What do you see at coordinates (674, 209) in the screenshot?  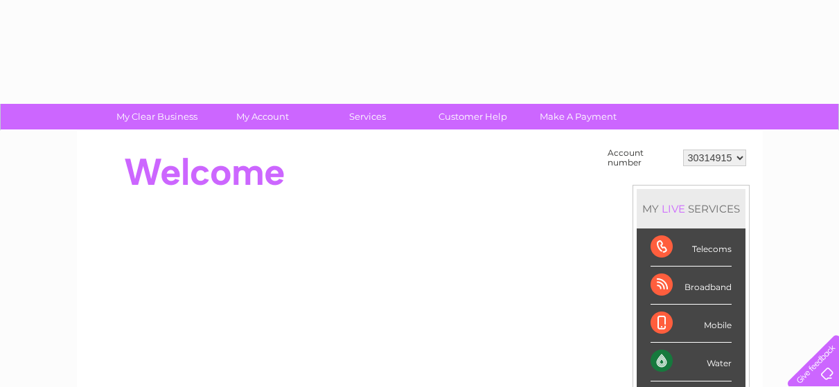 I see `div: LIVE` at bounding box center [674, 209].